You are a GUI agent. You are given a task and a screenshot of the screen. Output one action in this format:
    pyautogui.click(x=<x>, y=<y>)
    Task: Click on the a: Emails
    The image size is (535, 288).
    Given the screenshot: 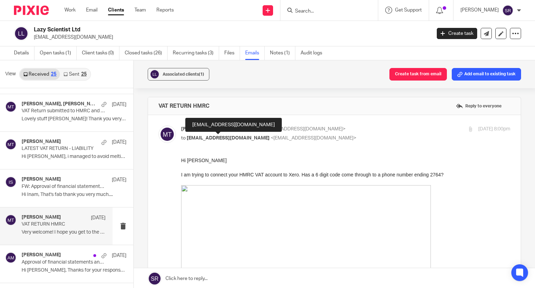 What is the action you would take?
    pyautogui.click(x=255, y=53)
    